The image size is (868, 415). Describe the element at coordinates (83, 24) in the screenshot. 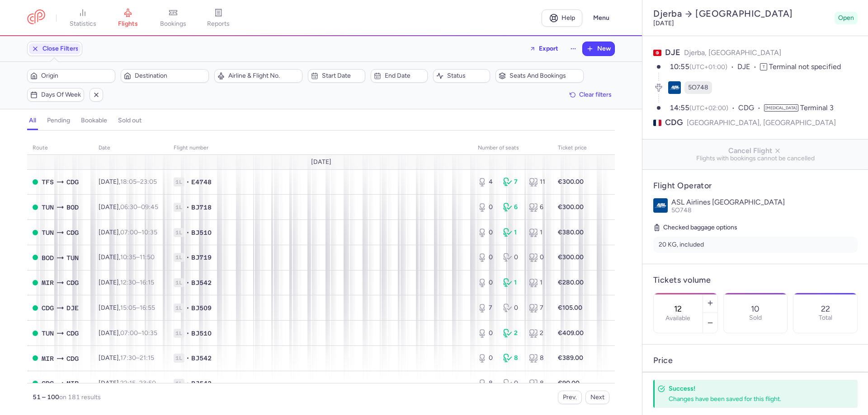

I see `span: statistics` at that location.